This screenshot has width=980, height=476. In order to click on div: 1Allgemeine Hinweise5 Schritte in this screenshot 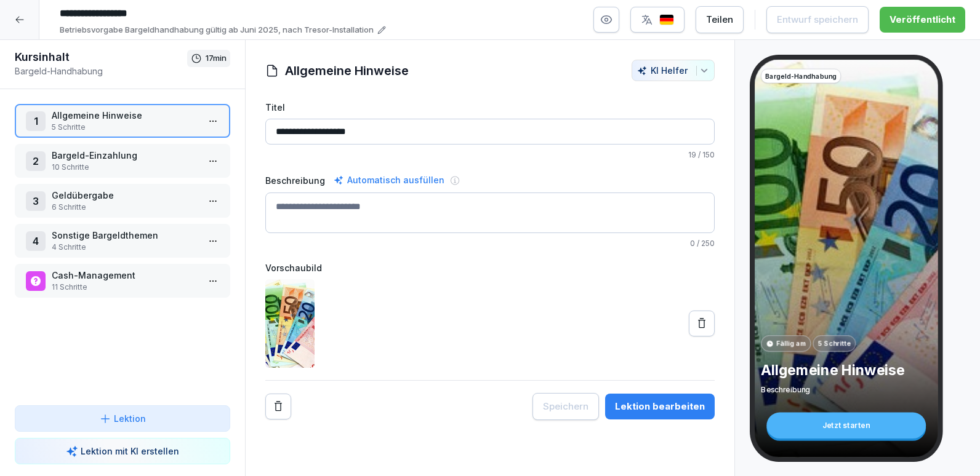, I will do `click(123, 121)`.